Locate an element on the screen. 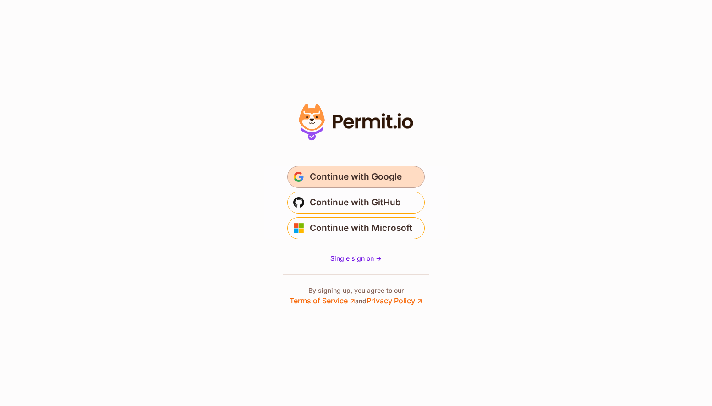  span: Continue with Google is located at coordinates (356, 177).